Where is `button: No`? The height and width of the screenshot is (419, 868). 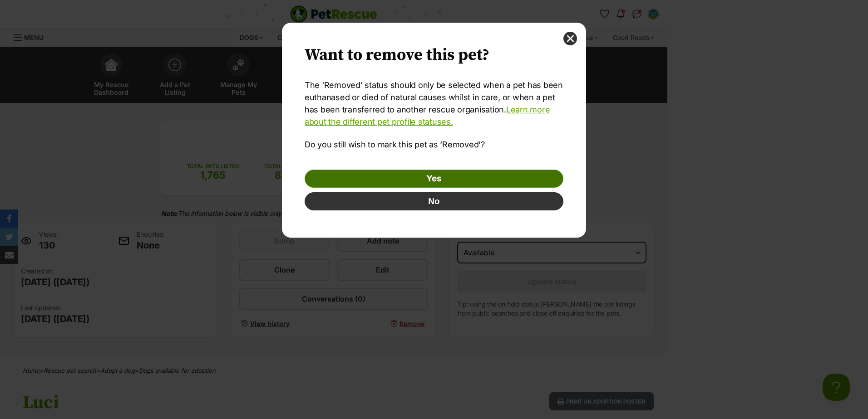 button: No is located at coordinates (434, 201).